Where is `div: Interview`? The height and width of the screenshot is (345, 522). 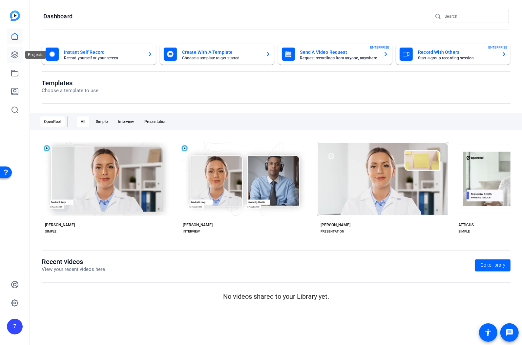 div: Interview is located at coordinates (126, 122).